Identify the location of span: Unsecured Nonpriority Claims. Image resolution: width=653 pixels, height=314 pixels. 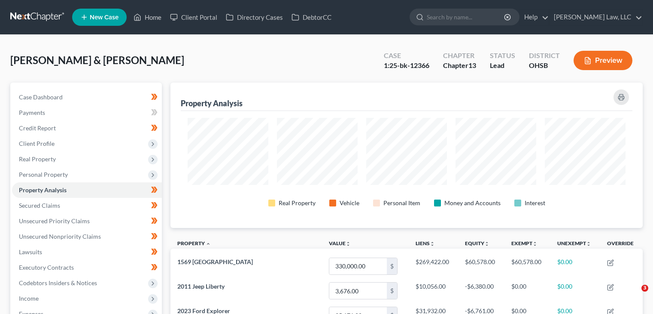
(60, 236).